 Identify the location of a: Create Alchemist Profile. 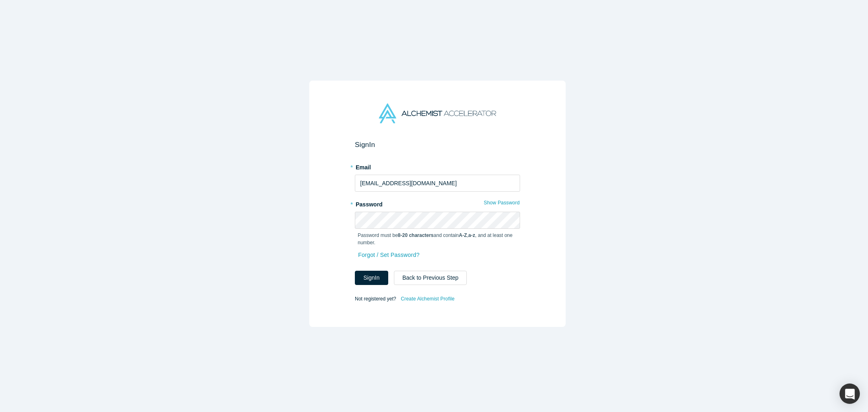
(428, 299).